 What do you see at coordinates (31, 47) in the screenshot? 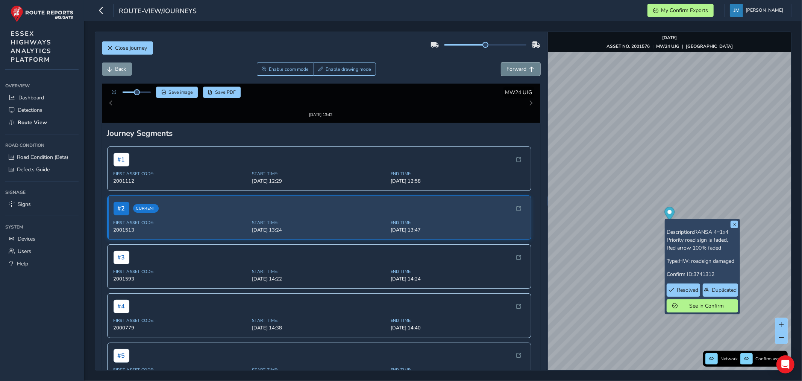
I see `span: ESSEX HIGHWAYS ANALYTICS PLATFORM` at bounding box center [31, 47].